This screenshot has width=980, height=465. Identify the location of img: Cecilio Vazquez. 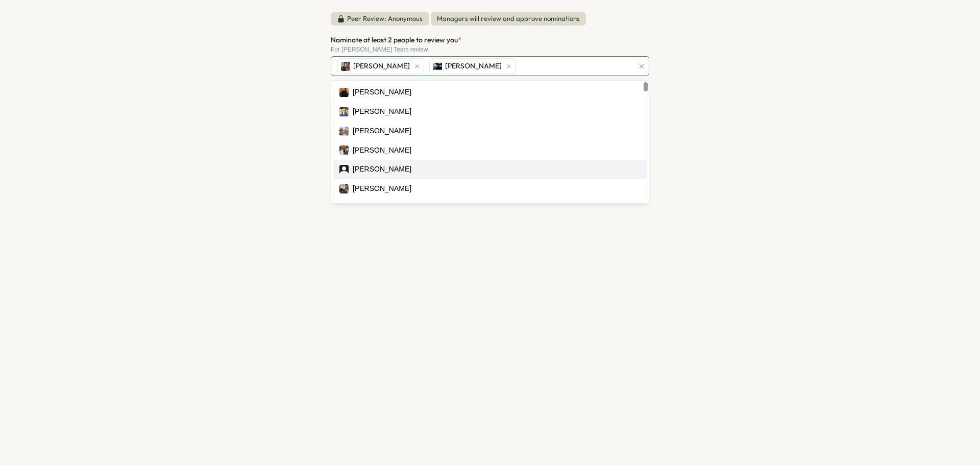
(344, 208).